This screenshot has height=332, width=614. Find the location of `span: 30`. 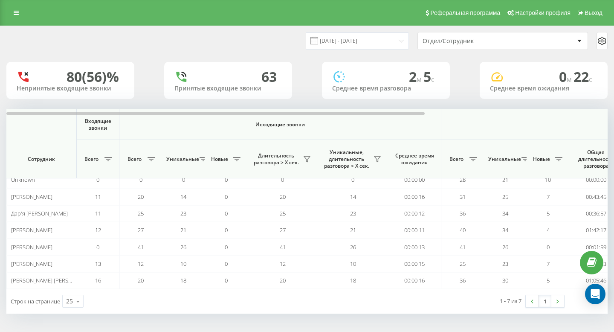

span: 30 is located at coordinates (505, 280).